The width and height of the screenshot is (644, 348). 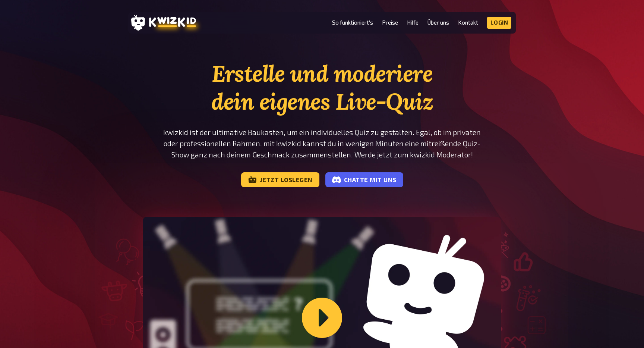 What do you see at coordinates (438, 22) in the screenshot?
I see `a: Über uns` at bounding box center [438, 22].